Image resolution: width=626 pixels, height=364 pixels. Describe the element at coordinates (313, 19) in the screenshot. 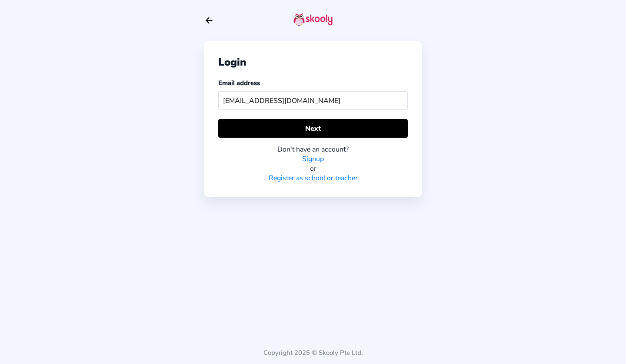

I see `img: skooly-logo.png` at that location.